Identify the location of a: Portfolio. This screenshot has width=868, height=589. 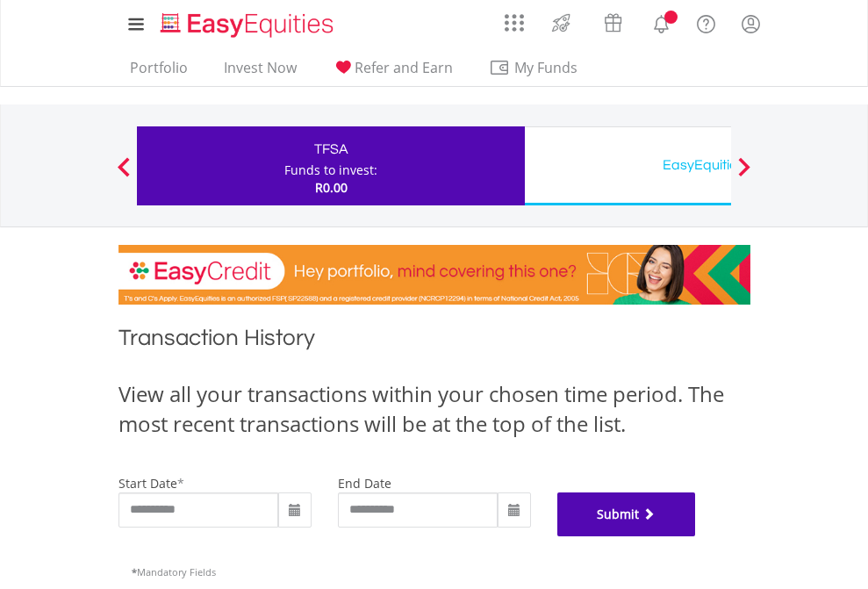
(159, 72).